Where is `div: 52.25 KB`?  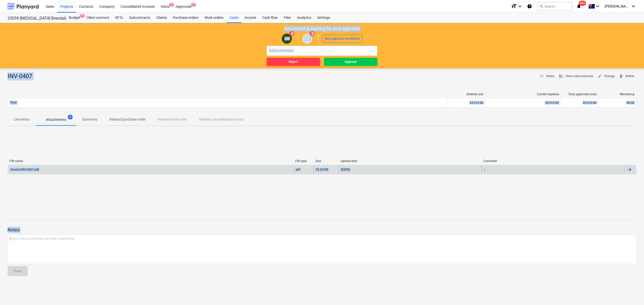
div: 52.25 KB is located at coordinates (322, 170).